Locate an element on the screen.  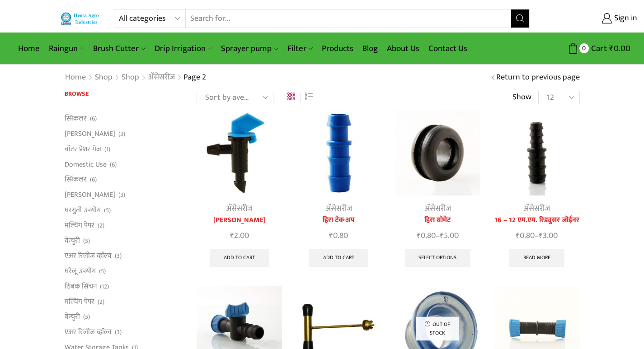
a: Select options for “हिरा ग्रोमेट” is located at coordinates (438, 258).